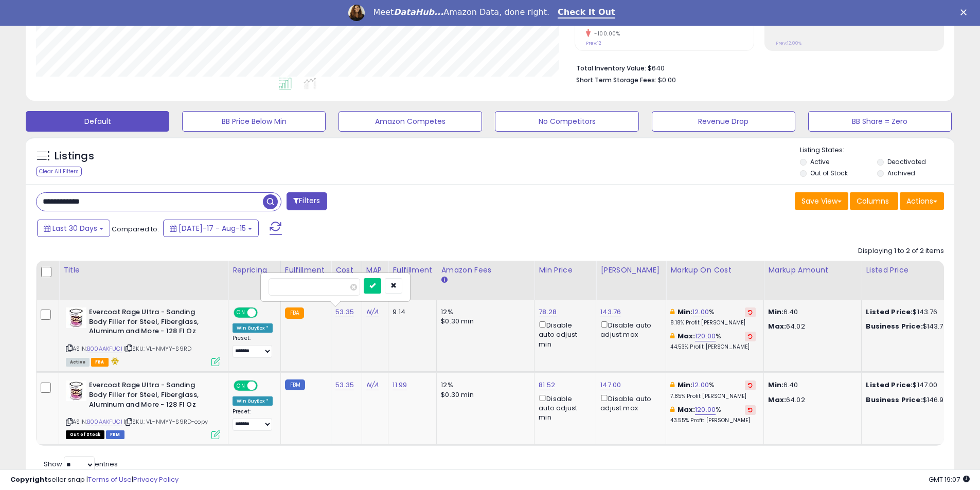  Describe the element at coordinates (587, 13) in the screenshot. I see `a: Check It Out` at that location.